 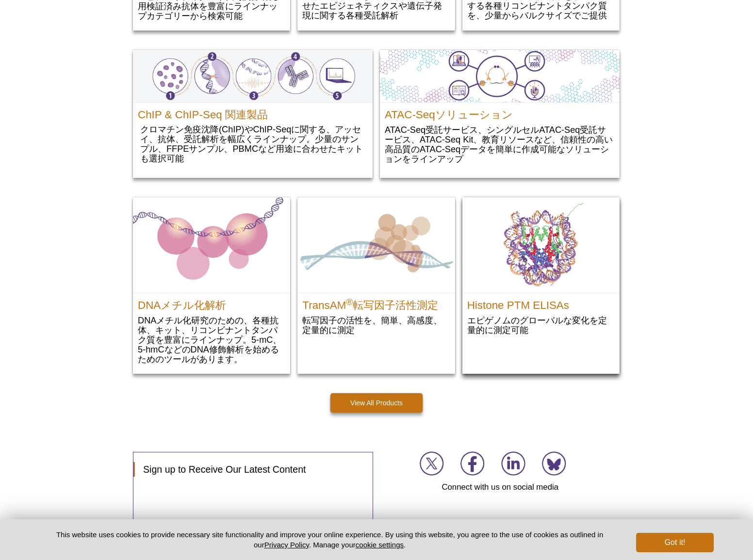 What do you see at coordinates (541, 325) in the screenshot?
I see `p: エピゲノムのグローバルな変化を定量的に測定可能` at bounding box center [541, 325].